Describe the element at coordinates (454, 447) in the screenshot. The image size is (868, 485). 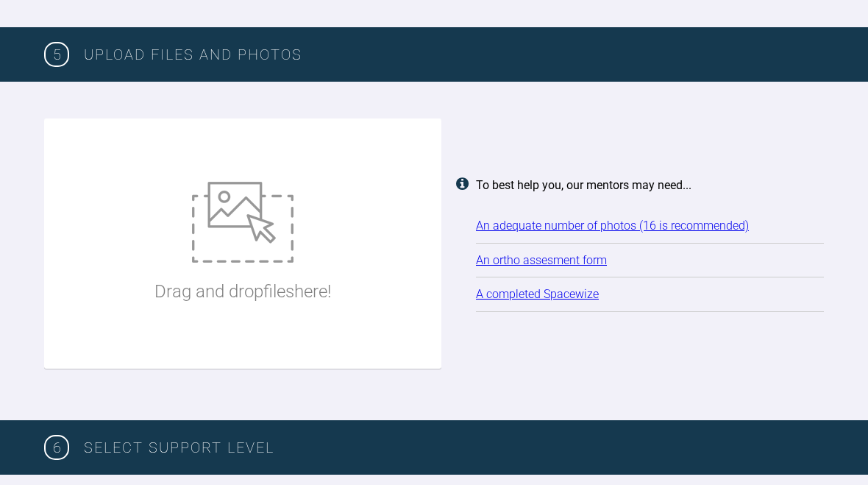
I see `h3: SELECT SUPPORT LEVEL` at that location.